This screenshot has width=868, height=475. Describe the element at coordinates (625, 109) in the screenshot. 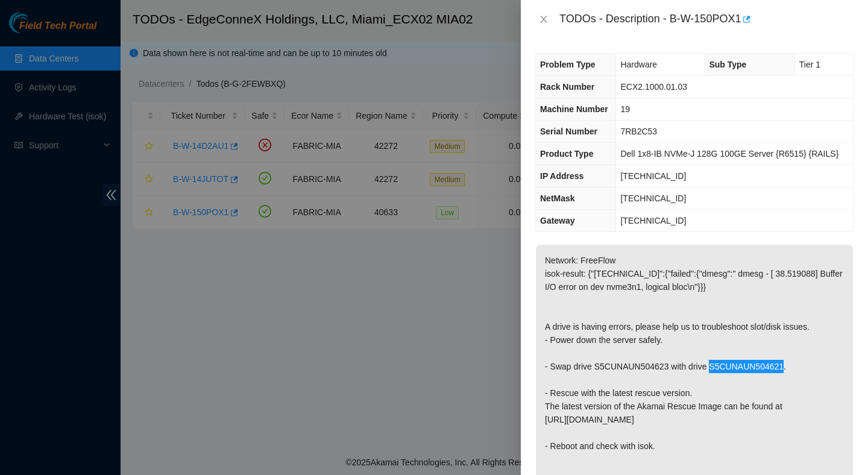

I see `span: 19` at that location.